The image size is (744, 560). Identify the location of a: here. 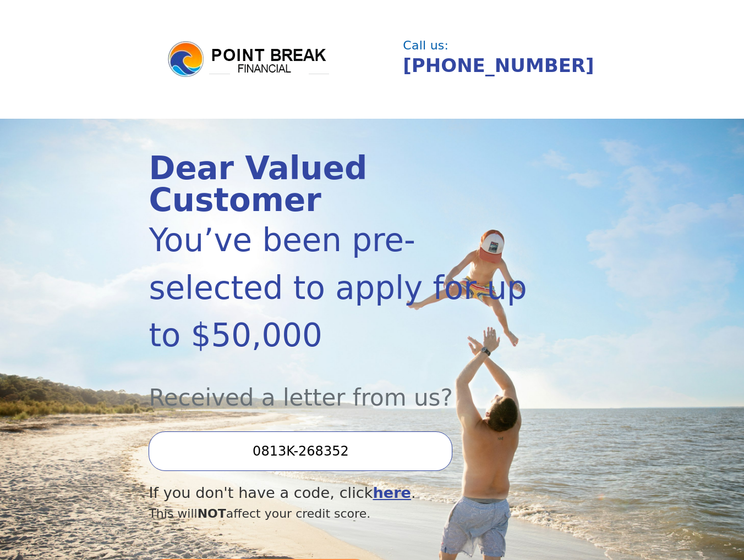
(391, 493).